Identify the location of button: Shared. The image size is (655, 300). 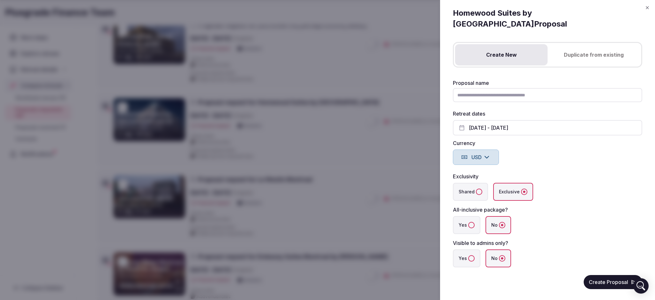
(479, 191).